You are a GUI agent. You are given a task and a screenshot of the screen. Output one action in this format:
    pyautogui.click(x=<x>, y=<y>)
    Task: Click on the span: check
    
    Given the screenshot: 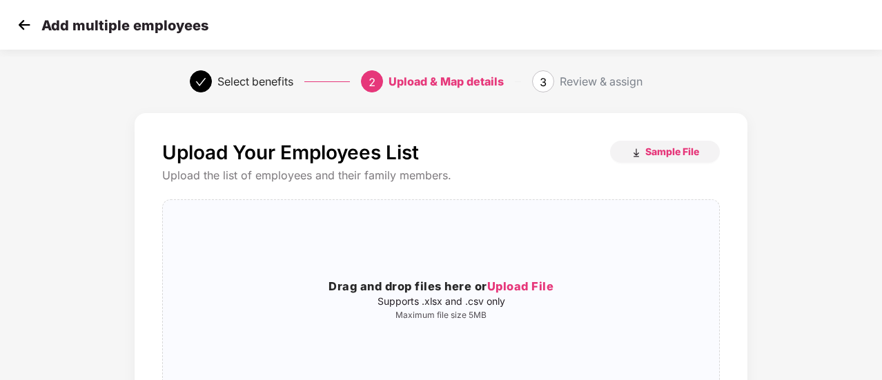 What is the action you would take?
    pyautogui.click(x=201, y=82)
    